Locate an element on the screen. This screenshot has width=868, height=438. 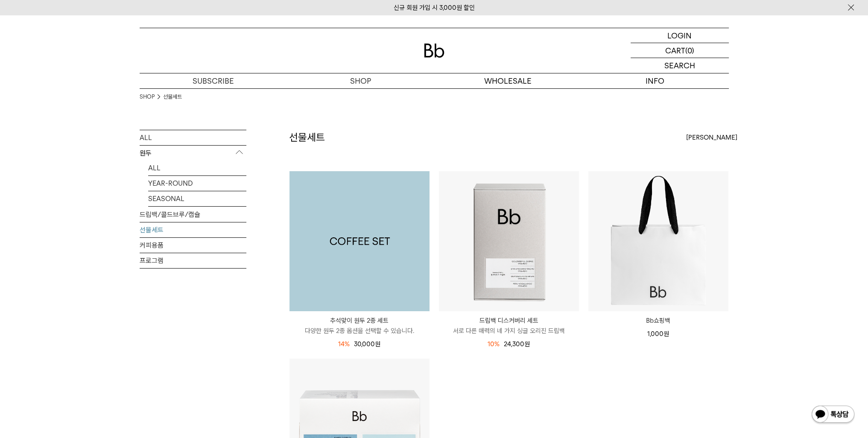
p: LOGIN is located at coordinates (679, 35).